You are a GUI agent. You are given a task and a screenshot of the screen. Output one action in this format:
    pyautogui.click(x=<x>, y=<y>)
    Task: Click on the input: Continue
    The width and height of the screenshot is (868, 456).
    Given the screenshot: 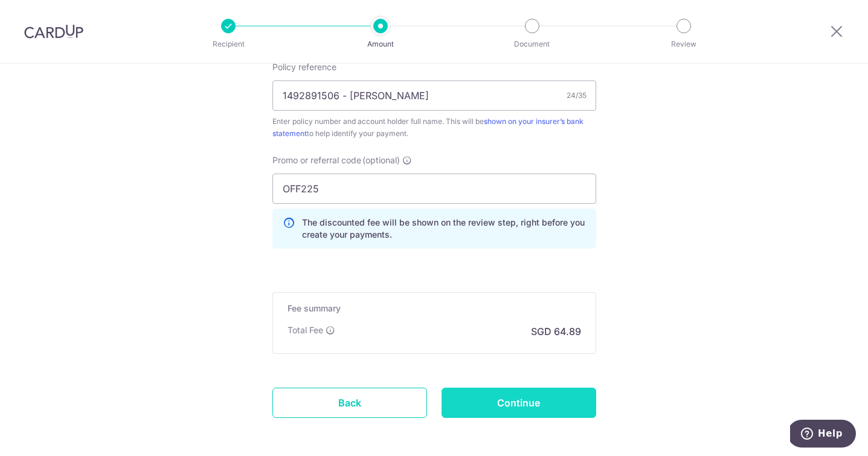 What is the action you would take?
    pyautogui.click(x=519, y=402)
    